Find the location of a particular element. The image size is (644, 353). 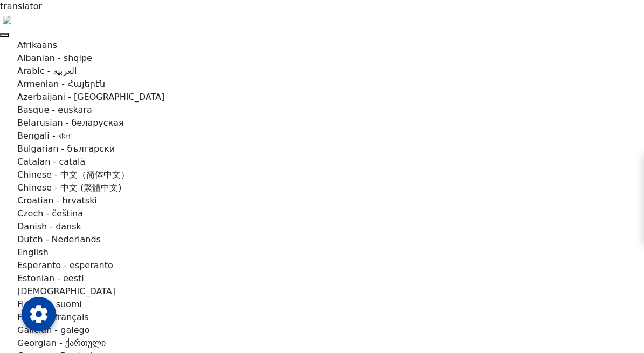

a: Bulgarian - български is located at coordinates (331, 149).